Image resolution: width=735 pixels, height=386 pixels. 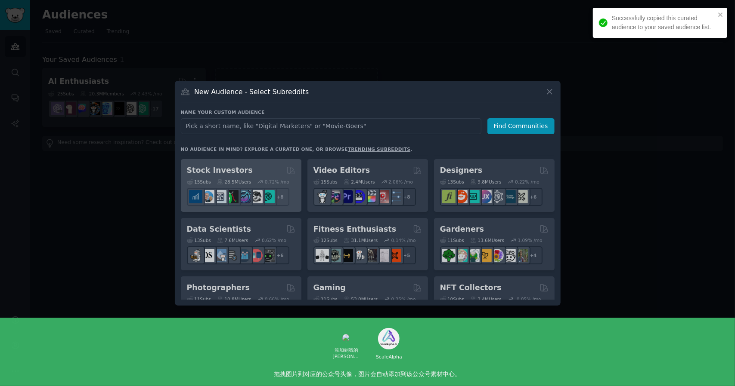 I want to click on div: No audience in mind? Explore a curated one, or browse ., so click(x=296, y=149).